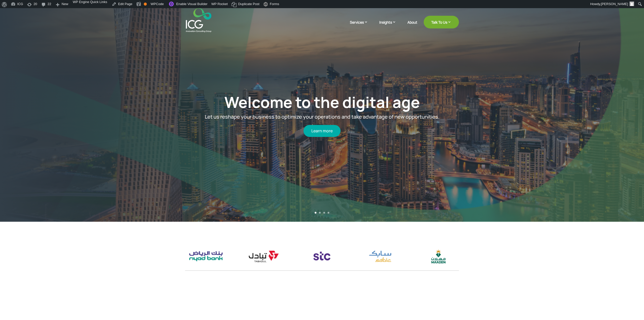 Image resolution: width=644 pixels, height=320 pixels. I want to click on a: 1, so click(316, 213).